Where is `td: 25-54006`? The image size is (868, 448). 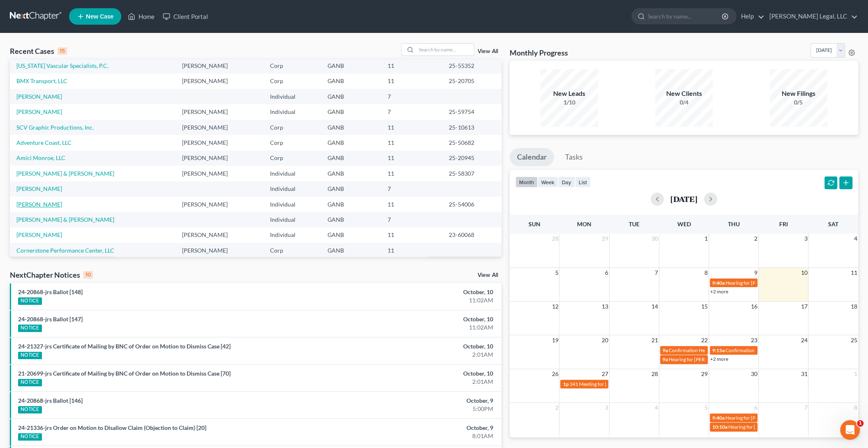
td: 25-54006 is located at coordinates (472, 204).